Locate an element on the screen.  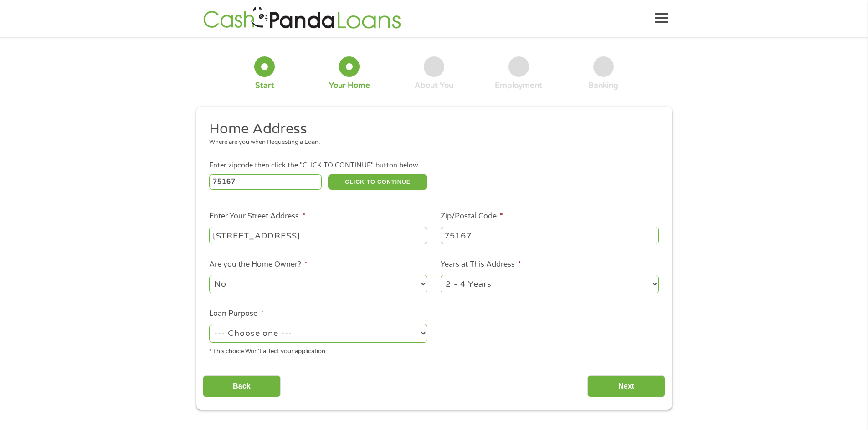
input: Back is located at coordinates (241, 387).